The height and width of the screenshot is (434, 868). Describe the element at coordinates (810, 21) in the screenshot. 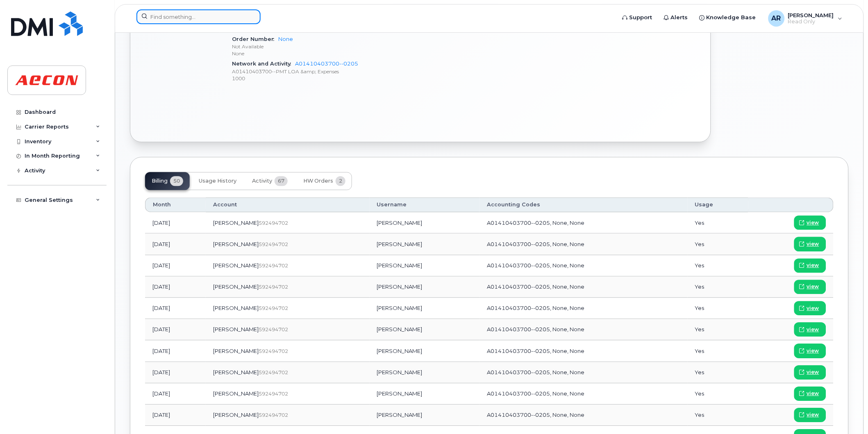

I see `span: Read Only` at that location.